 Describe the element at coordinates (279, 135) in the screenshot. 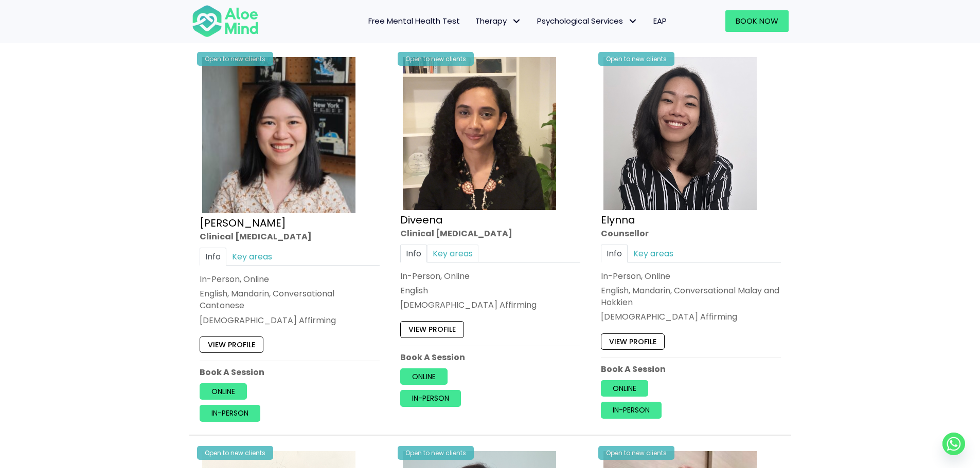

I see `img: Chen-Wen-profile-photo` at that location.